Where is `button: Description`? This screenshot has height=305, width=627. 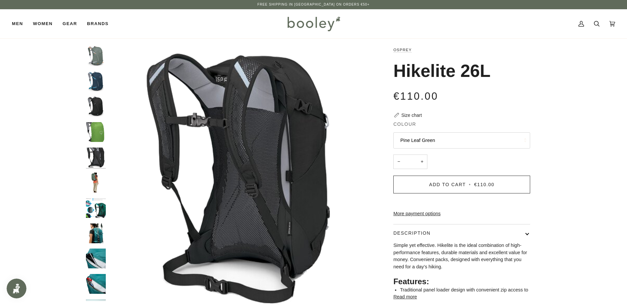 button: Description is located at coordinates (462, 233).